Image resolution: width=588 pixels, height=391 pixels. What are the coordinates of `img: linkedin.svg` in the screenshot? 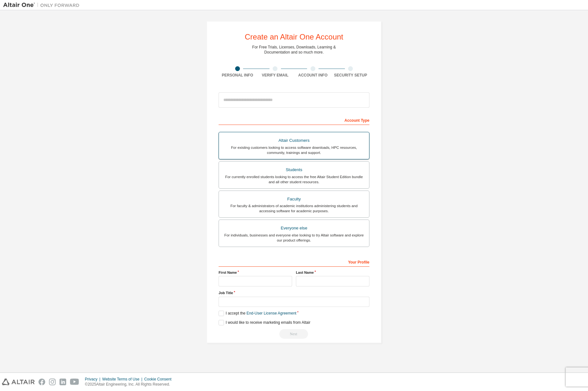 It's located at (62, 382).